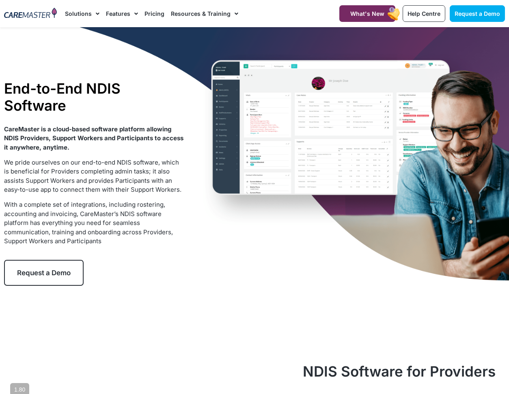 The height and width of the screenshot is (394, 509). I want to click on p: With a complete set of integrations, including rostering, accounting and invoicing, CareMaster’s ..., so click(94, 223).